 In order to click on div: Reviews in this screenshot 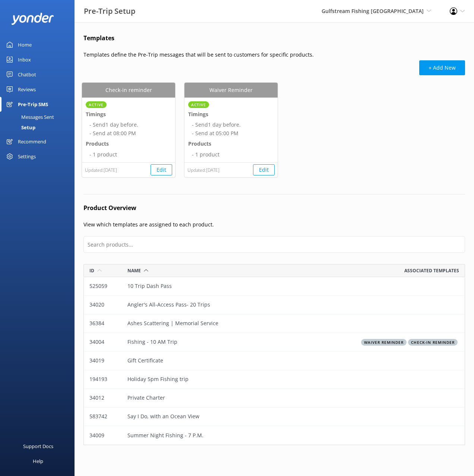, I will do `click(27, 89)`.